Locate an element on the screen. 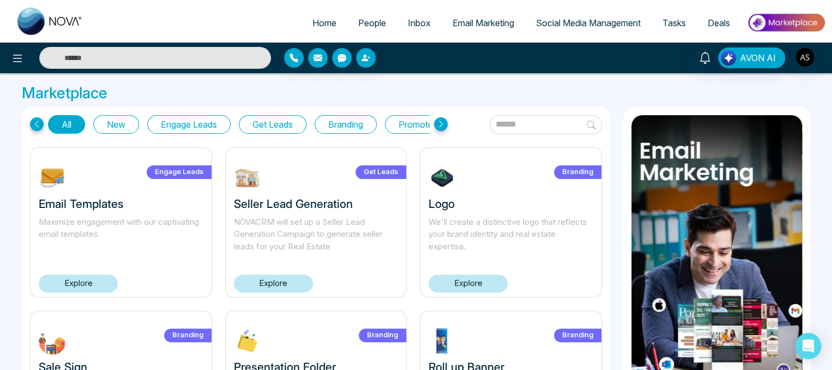  label: Get Leads is located at coordinates (381, 172).